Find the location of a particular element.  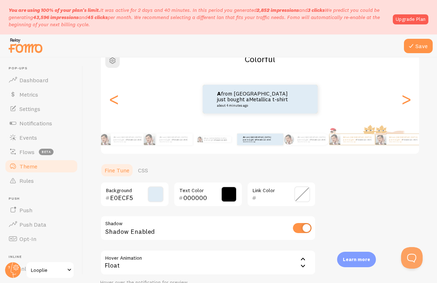

span: Metrics is located at coordinates (29, 94).